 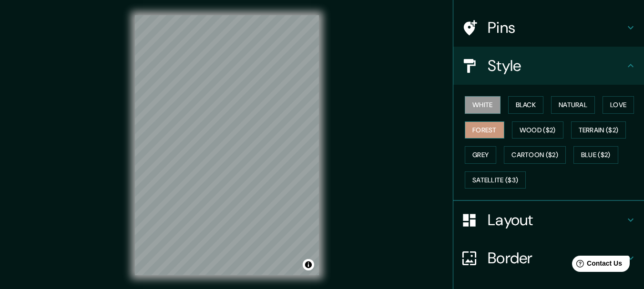 What do you see at coordinates (227, 145) in the screenshot?
I see `canvas: Map` at bounding box center [227, 145].